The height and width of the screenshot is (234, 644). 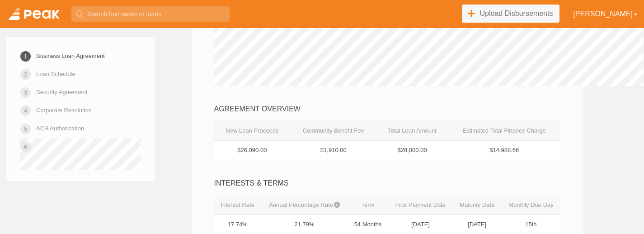 What do you see at coordinates (504, 150) in the screenshot?
I see `td: $14,988.66` at bounding box center [504, 150].